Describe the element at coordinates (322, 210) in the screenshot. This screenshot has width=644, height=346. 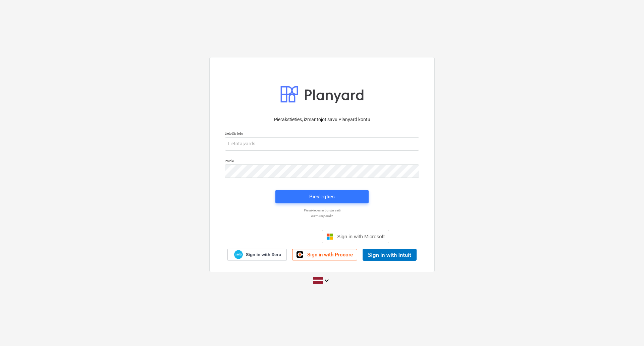
I see `a: Piesakieties ar burvju saiti` at that location.